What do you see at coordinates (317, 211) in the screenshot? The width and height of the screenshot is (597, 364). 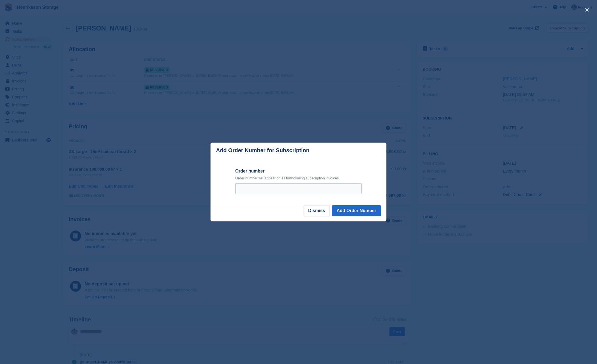 I see `button: Dismiss` at bounding box center [317, 211].